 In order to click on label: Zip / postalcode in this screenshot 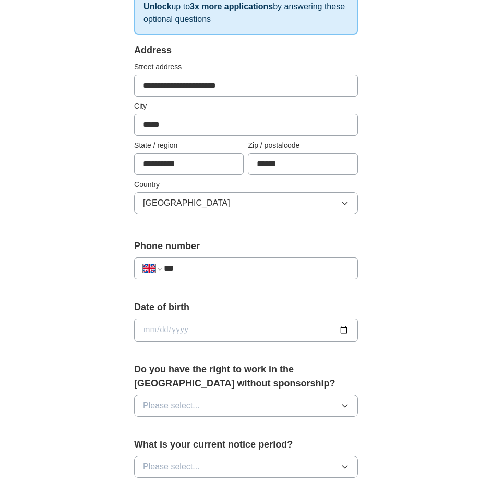, I will do `click(303, 145)`.